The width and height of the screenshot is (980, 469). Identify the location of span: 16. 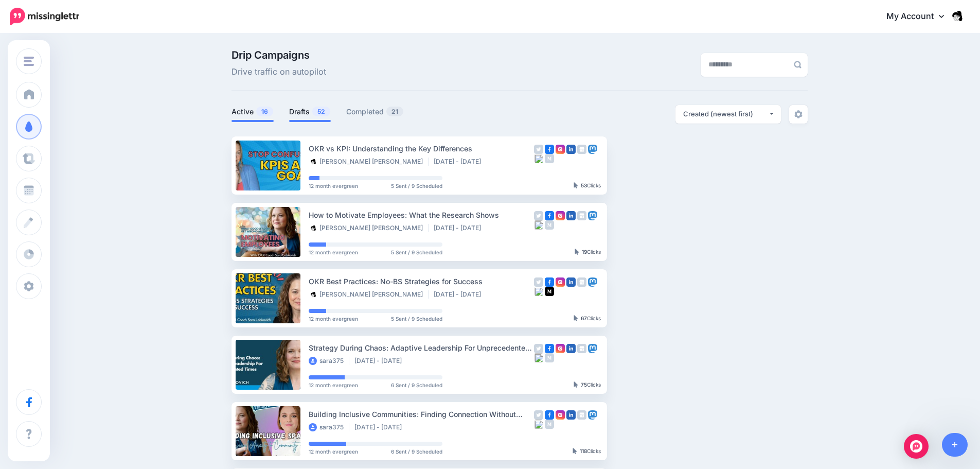
(264, 111).